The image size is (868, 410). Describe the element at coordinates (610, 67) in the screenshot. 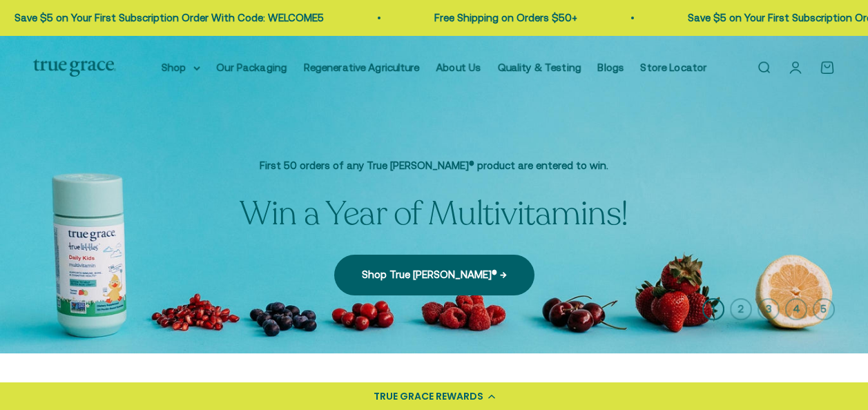

I see `a: Blogs` at that location.